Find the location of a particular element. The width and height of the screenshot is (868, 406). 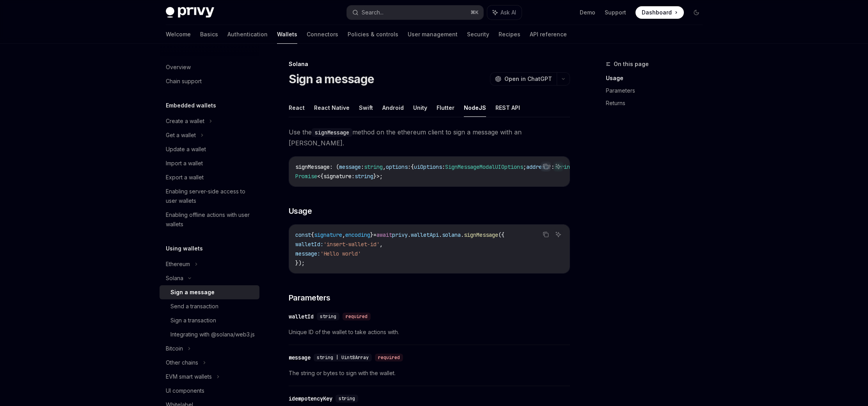

span: Usage is located at coordinates (300, 211).